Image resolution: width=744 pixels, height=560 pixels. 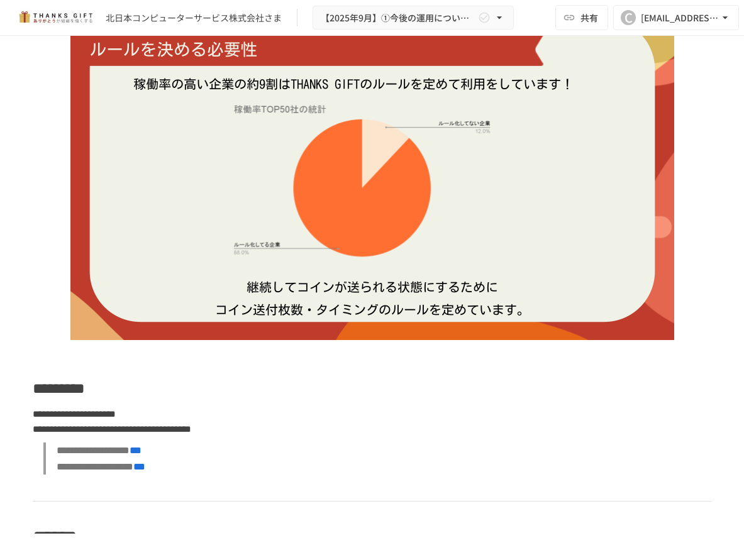 I want to click on button: 共有, so click(x=582, y=18).